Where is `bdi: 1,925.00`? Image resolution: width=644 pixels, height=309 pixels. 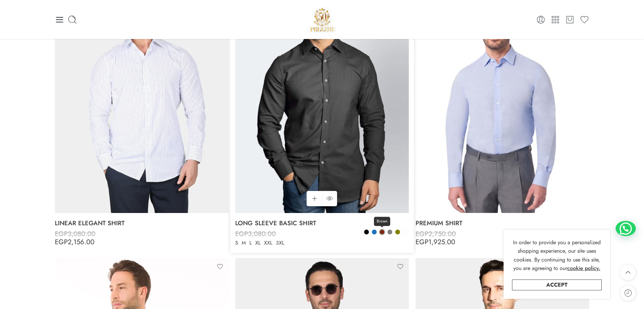
bdi: 1,925.00 is located at coordinates (436, 242).